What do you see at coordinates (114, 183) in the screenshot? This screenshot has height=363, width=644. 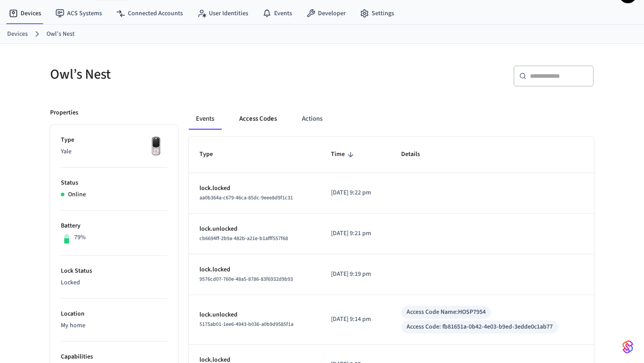 I see `p: Status` at bounding box center [114, 183].